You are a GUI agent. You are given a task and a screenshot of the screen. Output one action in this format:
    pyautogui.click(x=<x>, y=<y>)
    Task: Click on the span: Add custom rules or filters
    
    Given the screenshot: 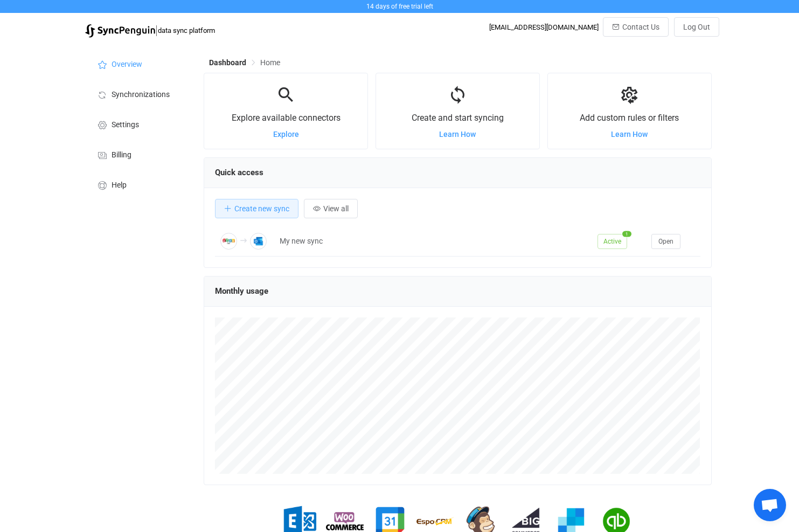 What is the action you would take?
    pyautogui.click(x=629, y=117)
    